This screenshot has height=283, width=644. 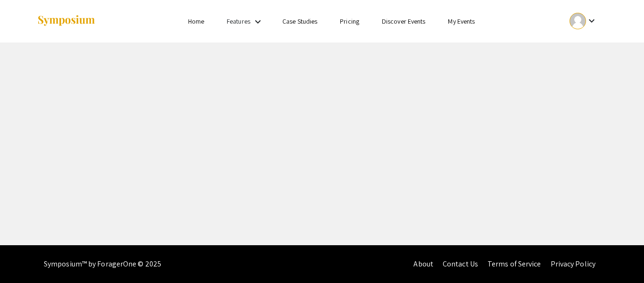 I want to click on mat-icon: Expand account dropdown, so click(x=592, y=21).